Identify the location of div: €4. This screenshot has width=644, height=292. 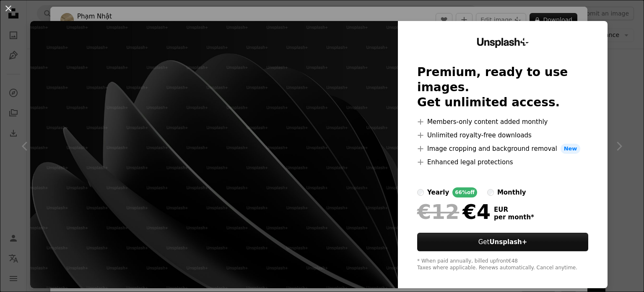
(454, 212).